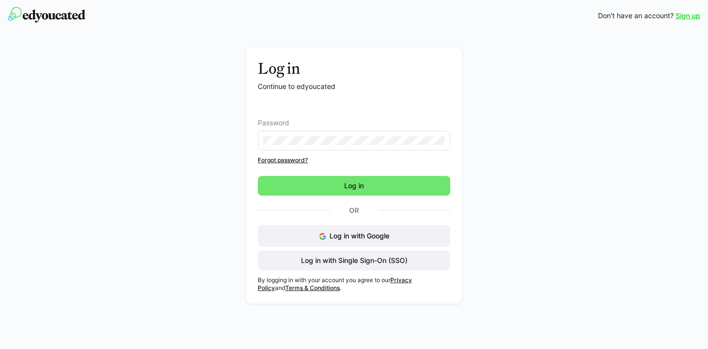  Describe the element at coordinates (312, 287) in the screenshot. I see `a: Terms & Conditions` at that location.